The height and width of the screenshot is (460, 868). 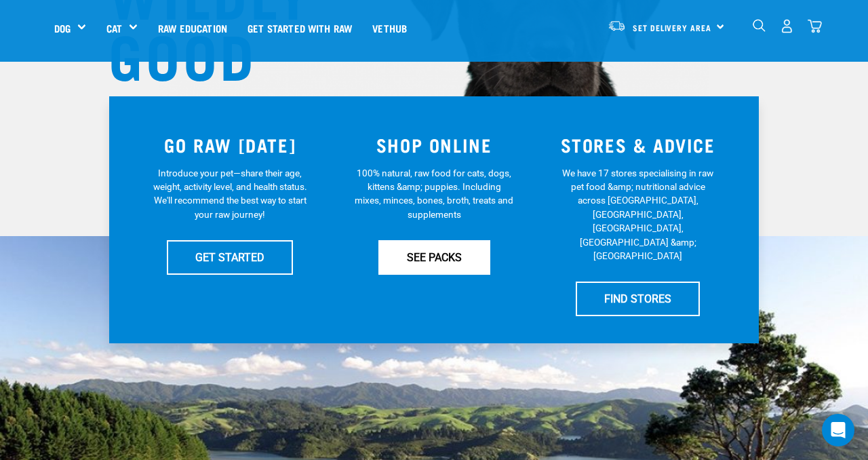 I want to click on p: Introduce your pet—share their age, weight, activity level, and health status. We'll recommend th..., so click(x=230, y=195).